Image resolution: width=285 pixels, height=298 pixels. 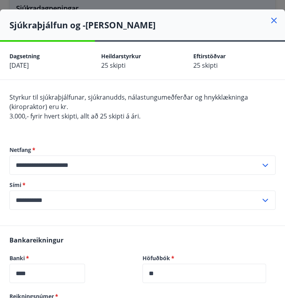 What do you see at coordinates (75, 116) in the screenshot?
I see `span: 3.000,- fyrir hvert skipti, allt að 25 skipti á ári.` at bounding box center [75, 116].